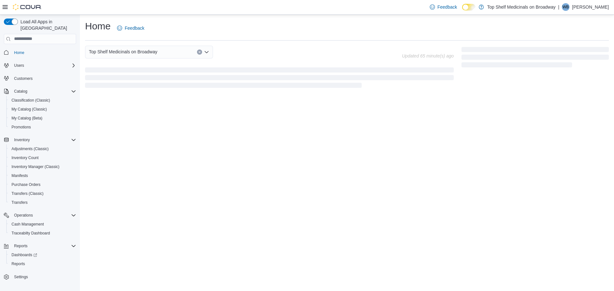 The height and width of the screenshot is (291, 614). Describe the element at coordinates (43, 194) in the screenshot. I see `button: Transfers (Classic)` at that location.